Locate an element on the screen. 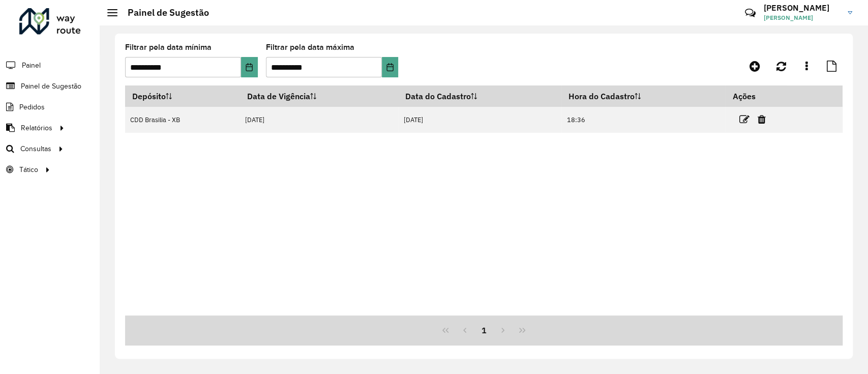 Image resolution: width=868 pixels, height=374 pixels. td: CDD Brasilia - XB is located at coordinates (183, 119).